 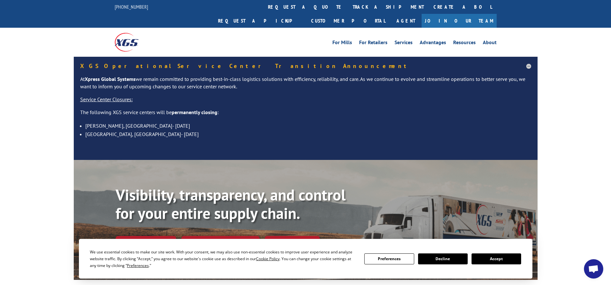 What do you see at coordinates (433, 43) in the screenshot?
I see `a: Advantages` at bounding box center [433, 43].